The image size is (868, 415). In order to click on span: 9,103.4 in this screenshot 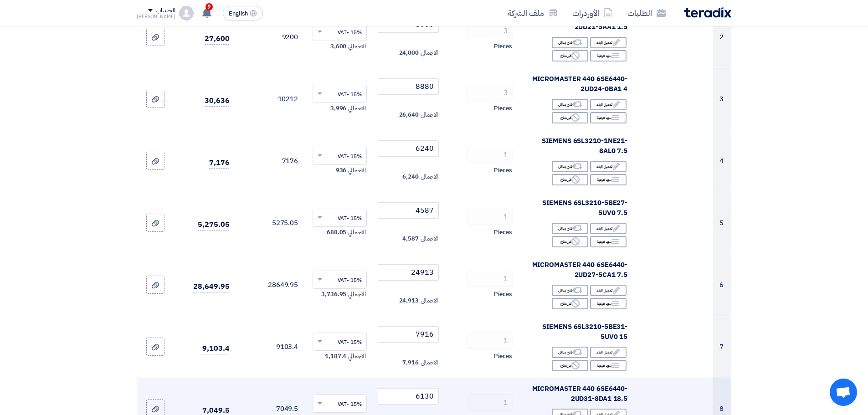, I will do `click(216, 349)`.